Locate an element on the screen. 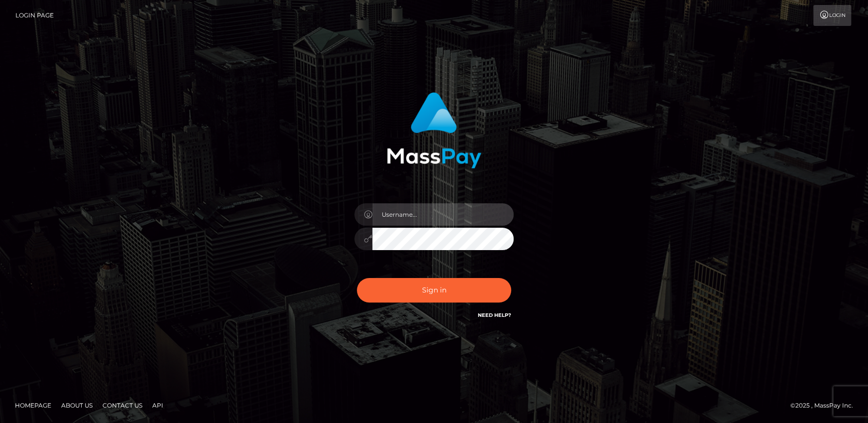 This screenshot has width=868, height=423. div: © 2025 , MassPay Inc. is located at coordinates (825, 405).